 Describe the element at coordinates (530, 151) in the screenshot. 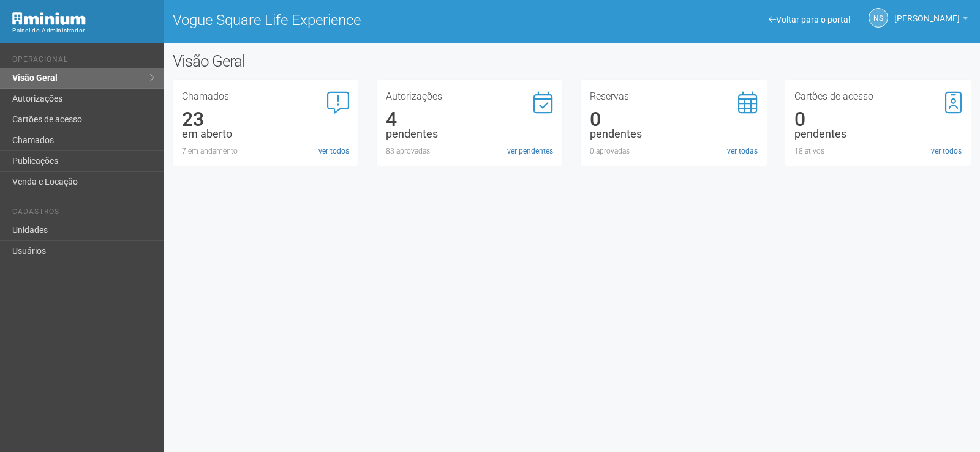

I see `a: ver pendentes` at that location.